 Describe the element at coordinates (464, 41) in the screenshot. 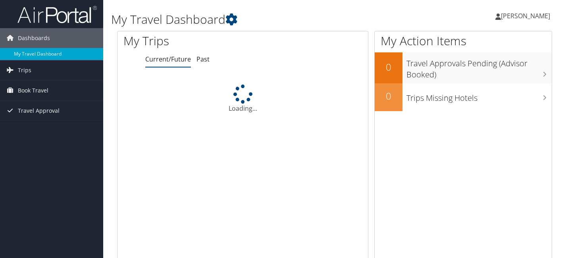

I see `h1: My Action Items` at that location.